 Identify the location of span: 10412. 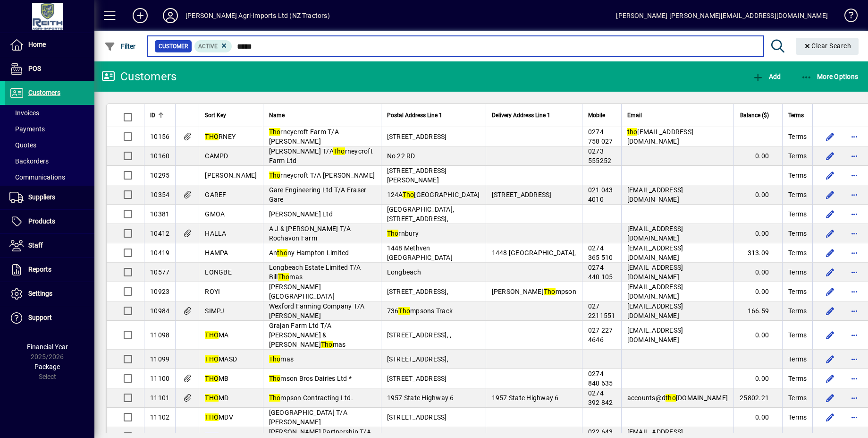
(160, 233).